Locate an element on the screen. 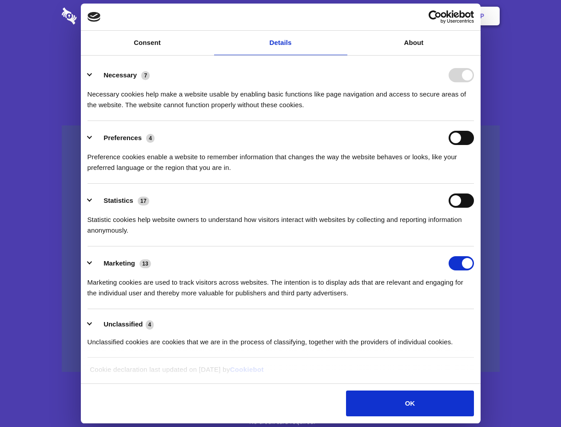 This screenshot has width=561, height=427. span: 7 is located at coordinates (145, 76).